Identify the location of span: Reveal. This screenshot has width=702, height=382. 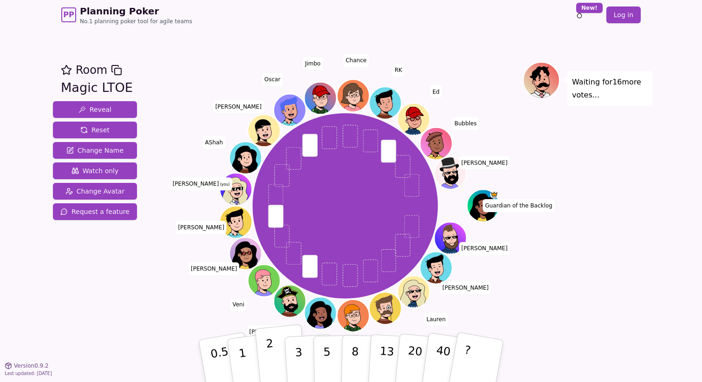
(95, 110).